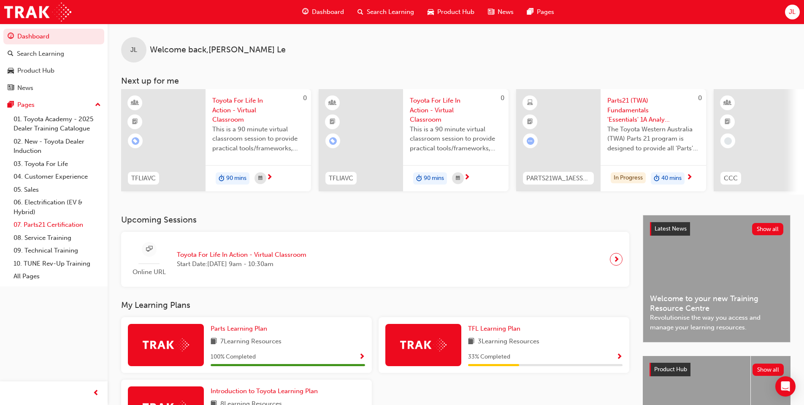 This screenshot has height=405, width=804. Describe the element at coordinates (57, 124) in the screenshot. I see `a: 01. Toyota Academy - 2025 Dealer Training Catalogue` at that location.